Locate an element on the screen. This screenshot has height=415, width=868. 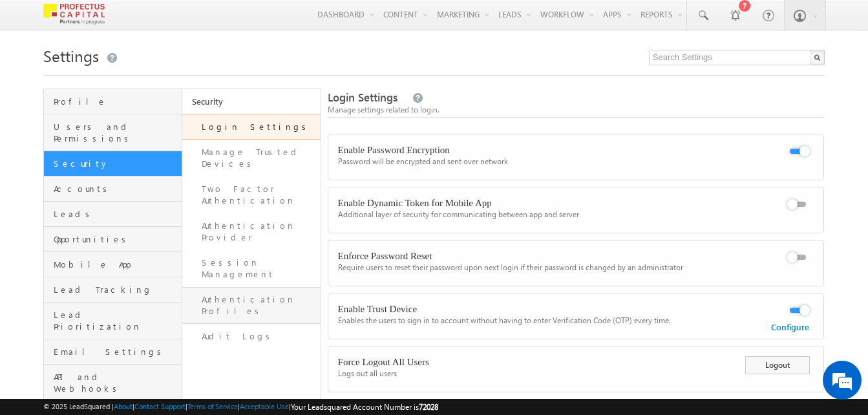
div: Force Logout All Users is located at coordinates (543, 362).